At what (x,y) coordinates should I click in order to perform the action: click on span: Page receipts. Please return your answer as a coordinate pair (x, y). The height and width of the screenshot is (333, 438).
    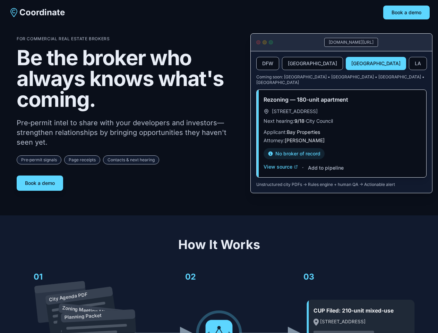
    Looking at the image, I should click on (82, 160).